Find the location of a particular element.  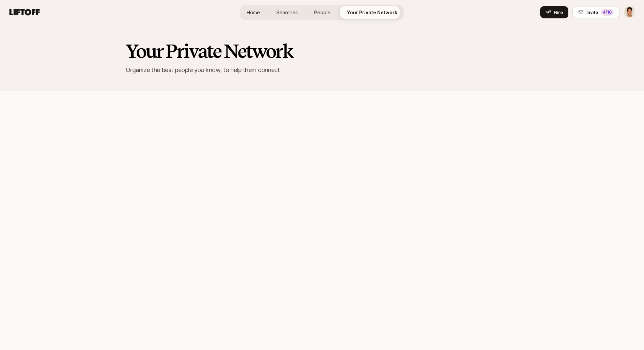

span: People is located at coordinates (322, 12).